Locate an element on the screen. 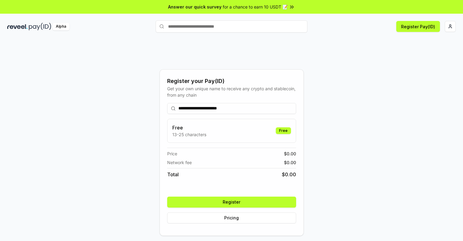  div: Alpha is located at coordinates (61, 26).